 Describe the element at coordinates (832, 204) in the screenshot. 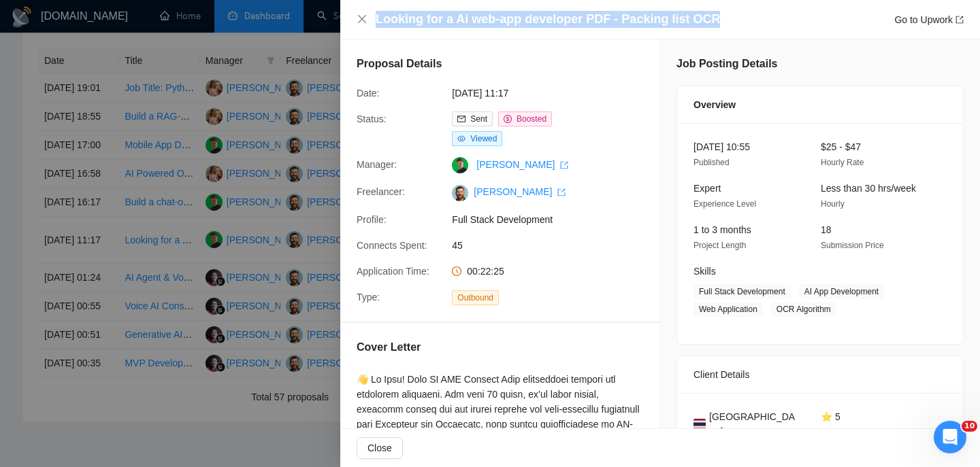

I see `span: Hourly` at that location.